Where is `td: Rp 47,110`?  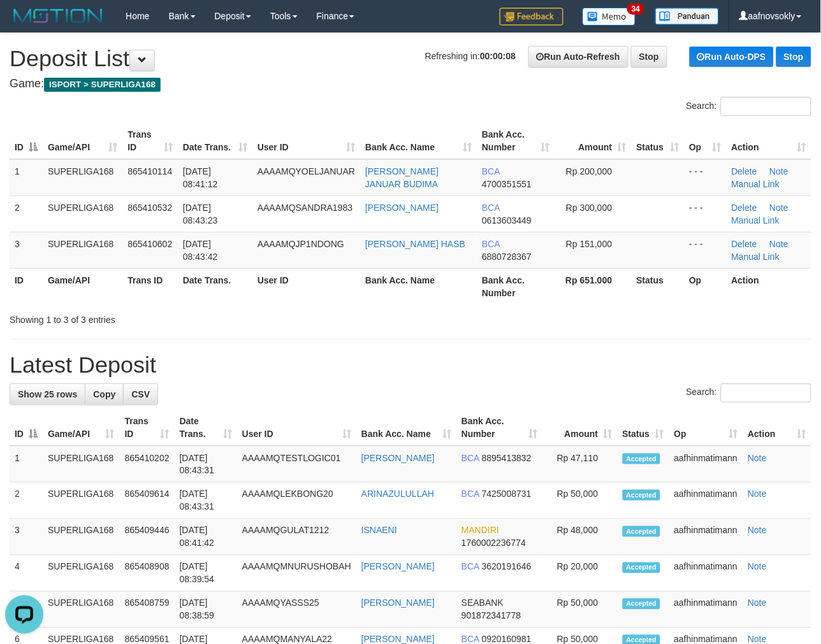 td: Rp 47,110 is located at coordinates (579, 465).